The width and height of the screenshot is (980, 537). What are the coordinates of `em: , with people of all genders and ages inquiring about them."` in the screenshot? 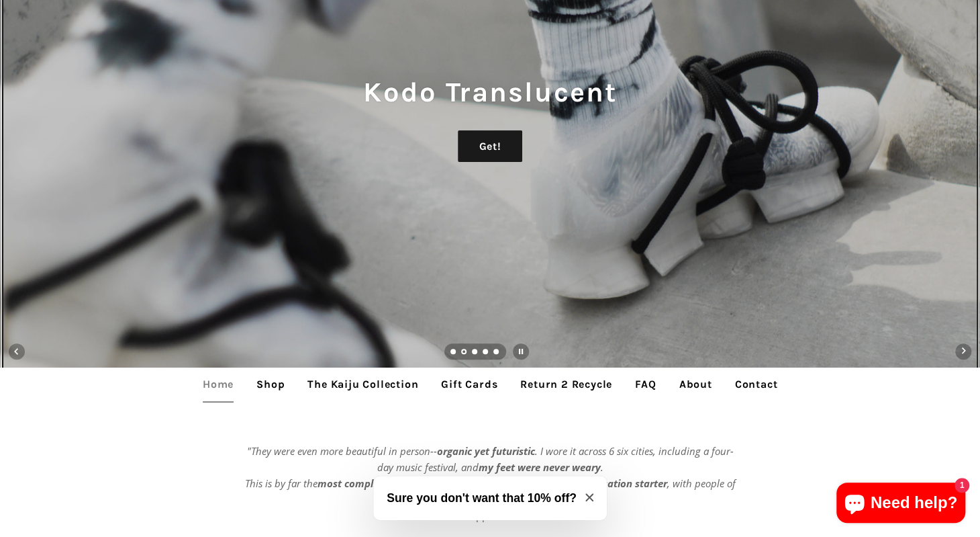 It's located at (564, 491).